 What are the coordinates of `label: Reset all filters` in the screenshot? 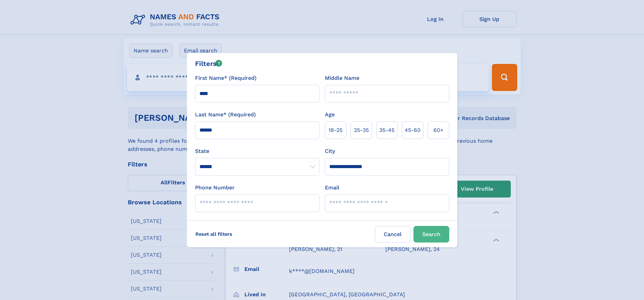 It's located at (214, 234).